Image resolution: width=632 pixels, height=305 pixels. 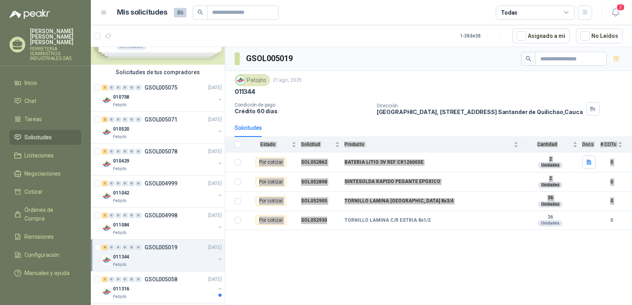 What do you see at coordinates (314, 201) in the screenshot?
I see `a: SOL052905` at bounding box center [314, 201].